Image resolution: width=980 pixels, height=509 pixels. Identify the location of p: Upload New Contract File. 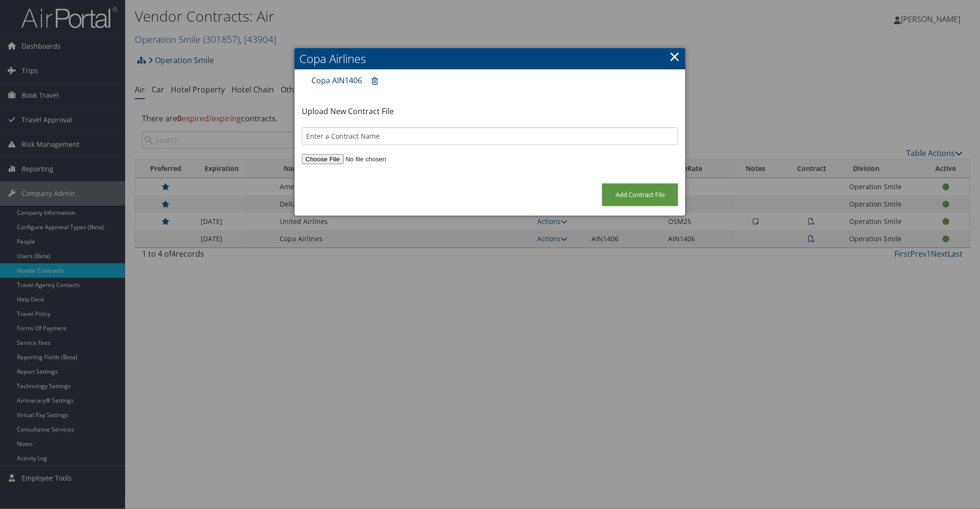
(490, 112).